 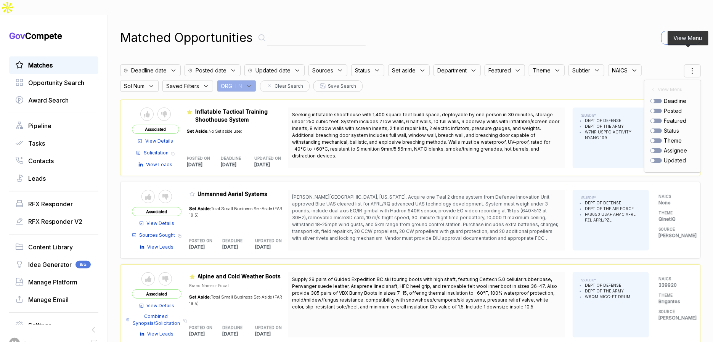 What do you see at coordinates (681, 38) in the screenshot?
I see `button: Export` at bounding box center [681, 38].